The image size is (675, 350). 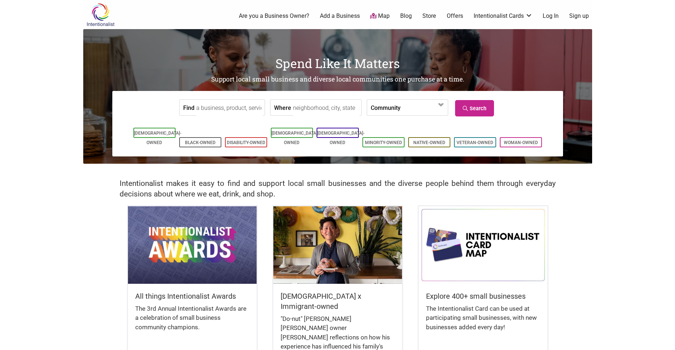 What do you see at coordinates (551, 16) in the screenshot?
I see `a: Log In` at bounding box center [551, 16].